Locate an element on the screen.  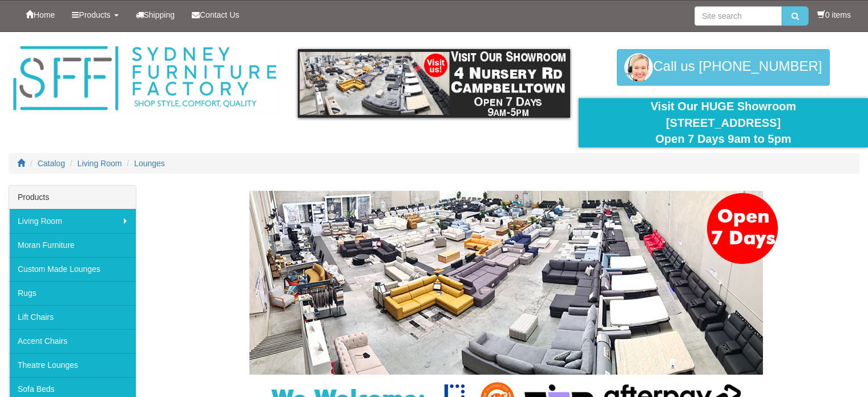
a: Accent Chairs is located at coordinates (72, 341).